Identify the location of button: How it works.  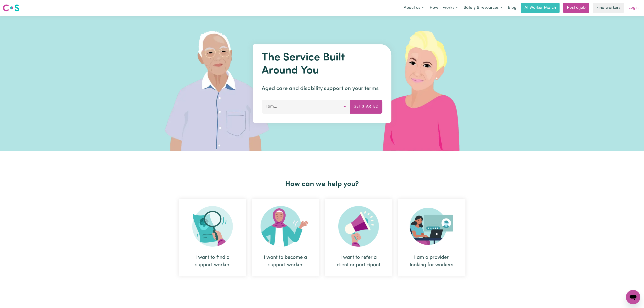
(444, 8).